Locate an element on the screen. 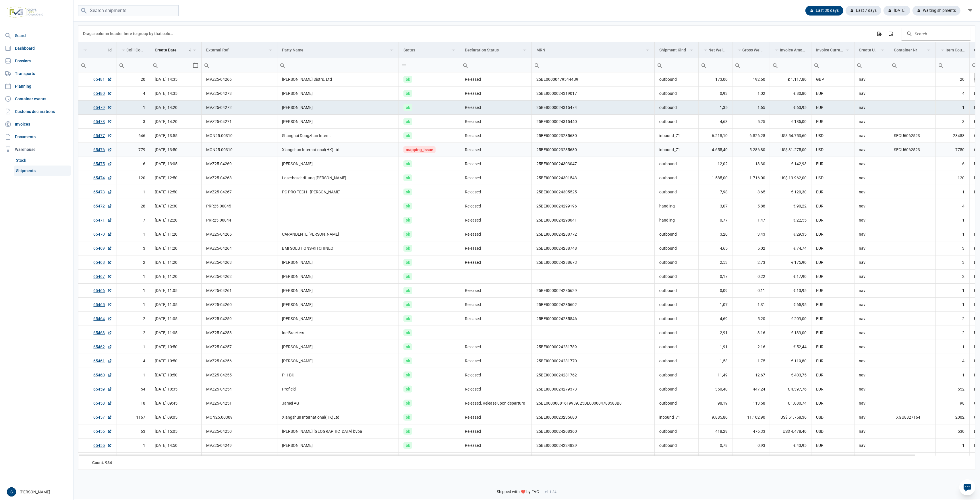 The height and width of the screenshot is (500, 980). a: Planning is located at coordinates (36, 86).